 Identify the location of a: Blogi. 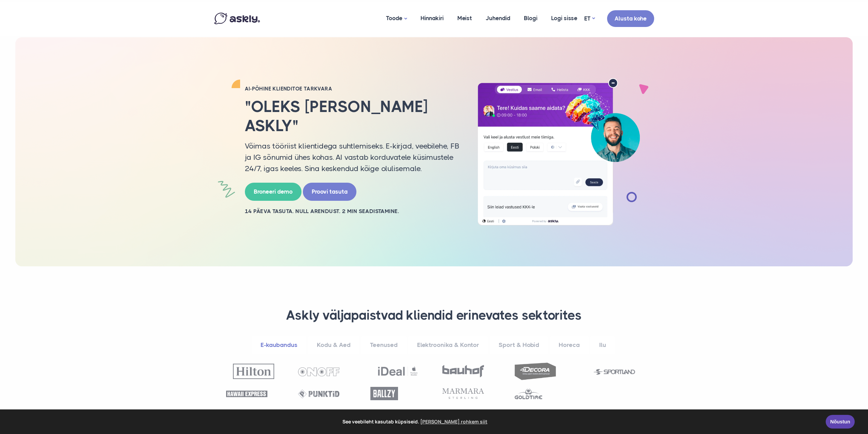
(531, 18).